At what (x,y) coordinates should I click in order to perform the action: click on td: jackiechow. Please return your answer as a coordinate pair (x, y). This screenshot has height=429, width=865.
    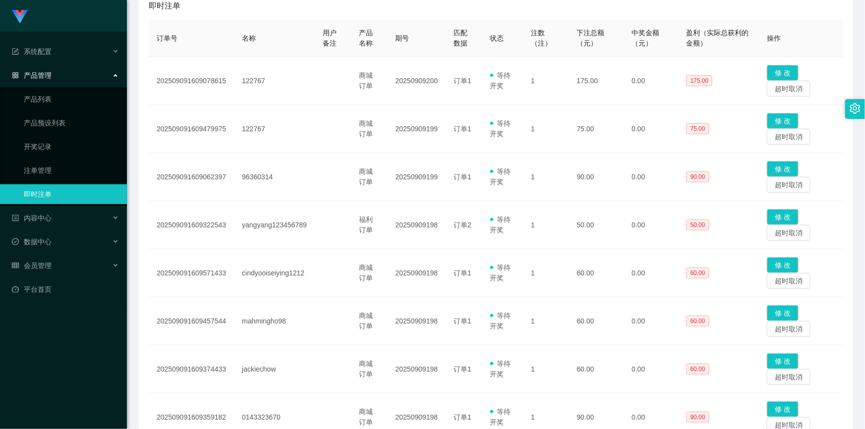
    Looking at the image, I should click on (274, 369).